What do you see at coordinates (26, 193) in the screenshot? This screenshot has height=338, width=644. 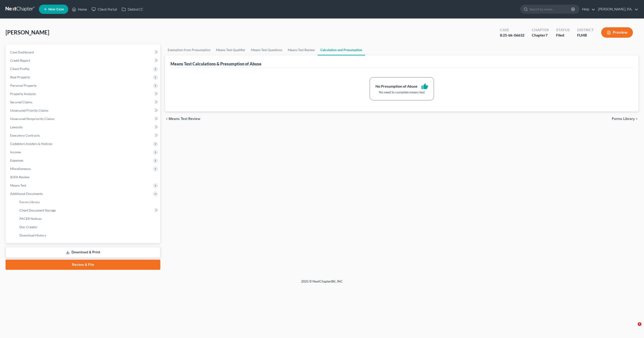 I see `span: Additional Documents` at bounding box center [26, 193].